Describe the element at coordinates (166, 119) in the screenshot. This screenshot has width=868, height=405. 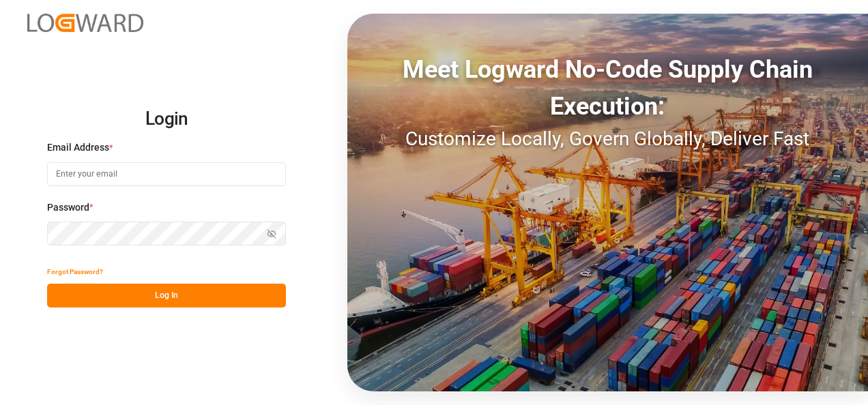
I see `h2: Login` at that location.